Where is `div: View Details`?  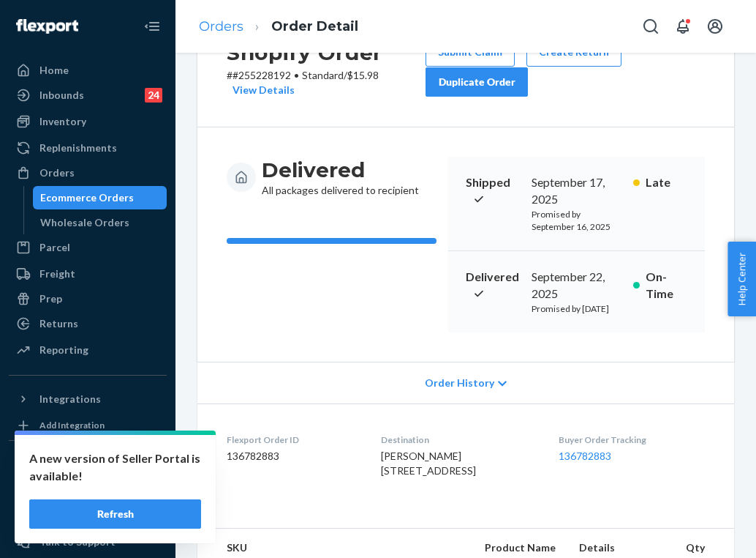
div: View Details is located at coordinates (260, 90).